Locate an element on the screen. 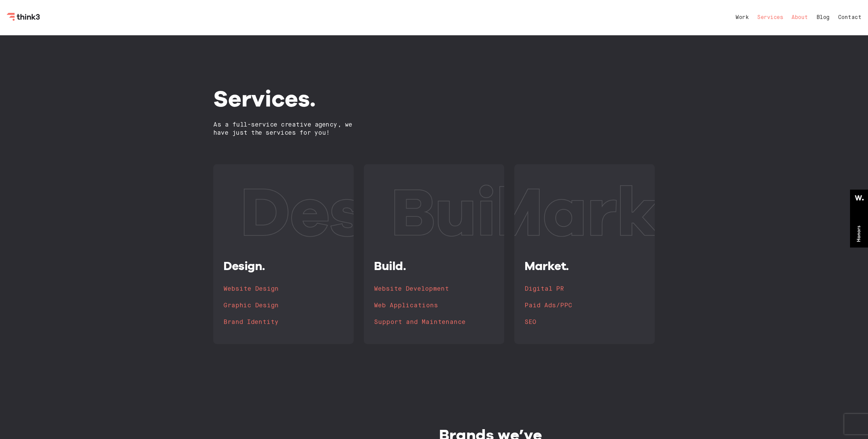 The height and width of the screenshot is (439, 868). span: Design. is located at coordinates (245, 266).